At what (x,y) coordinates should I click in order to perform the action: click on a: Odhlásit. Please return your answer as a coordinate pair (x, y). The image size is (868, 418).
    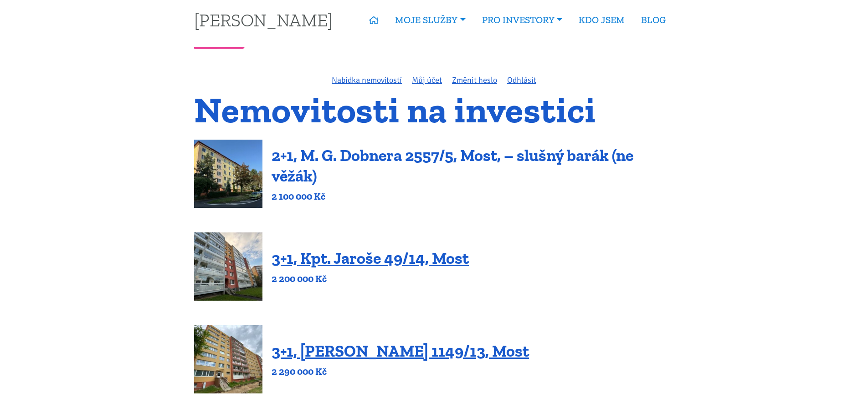
    Looking at the image, I should click on (522, 80).